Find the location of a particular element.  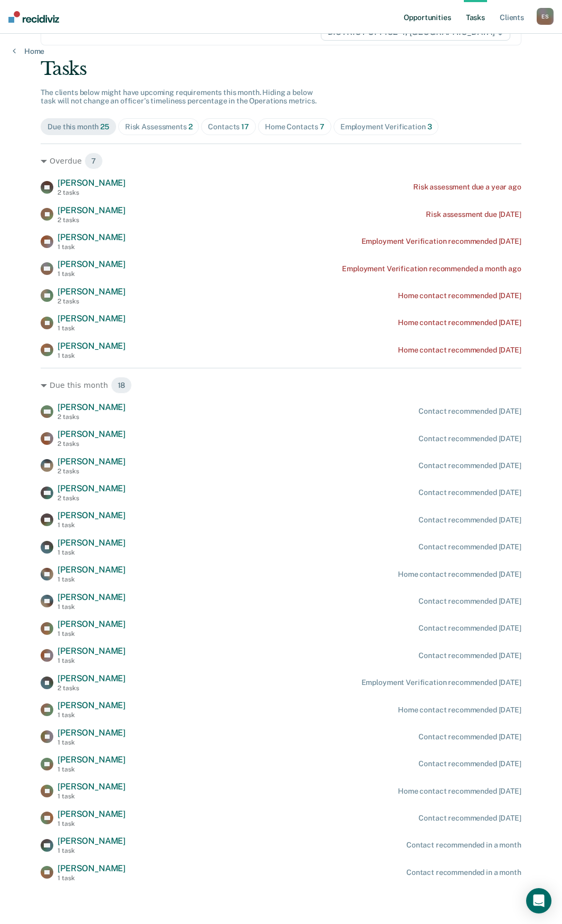

div: Home Contacts is located at coordinates (295, 127).